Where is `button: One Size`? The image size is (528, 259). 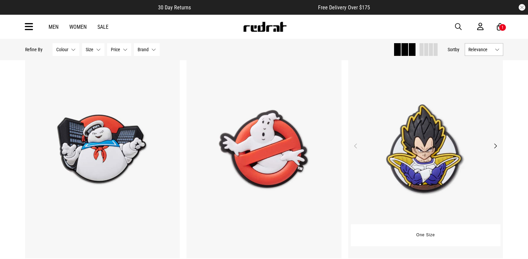 button: One Size is located at coordinates (425, 235).